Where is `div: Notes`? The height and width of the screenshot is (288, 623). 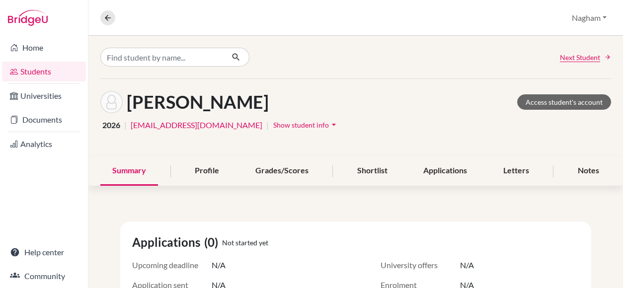
div: Notes is located at coordinates (588, 171).